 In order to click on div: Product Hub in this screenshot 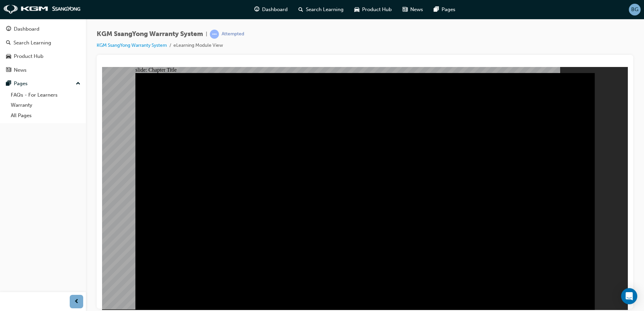, I will do `click(28, 56)`.